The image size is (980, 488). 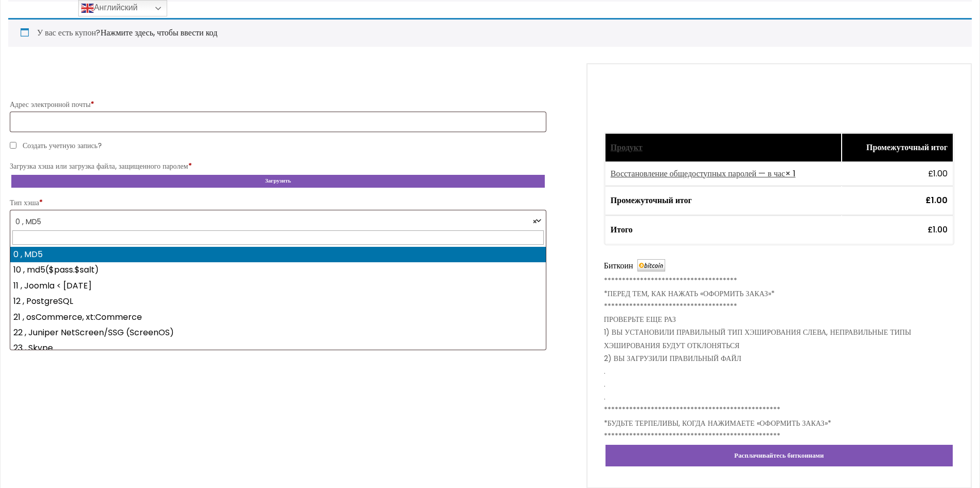 I want to click on ya-tr-span: Восстановление общедоступных паролей — в час, so click(x=698, y=173).